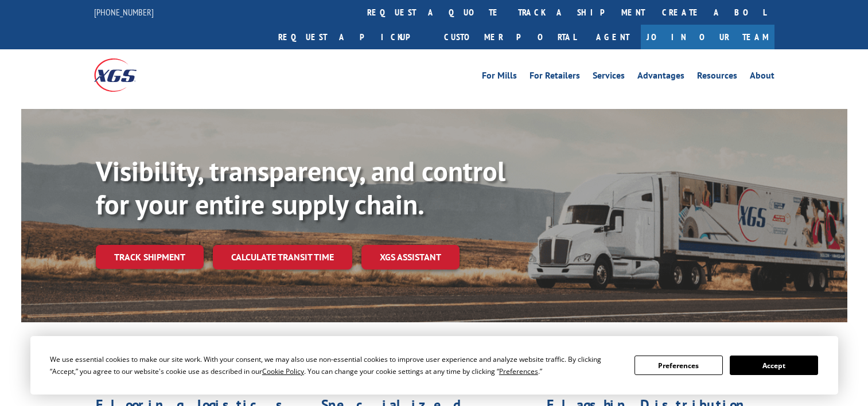 The width and height of the screenshot is (868, 406). What do you see at coordinates (612, 36) in the screenshot?
I see `a: Agent` at bounding box center [612, 36].